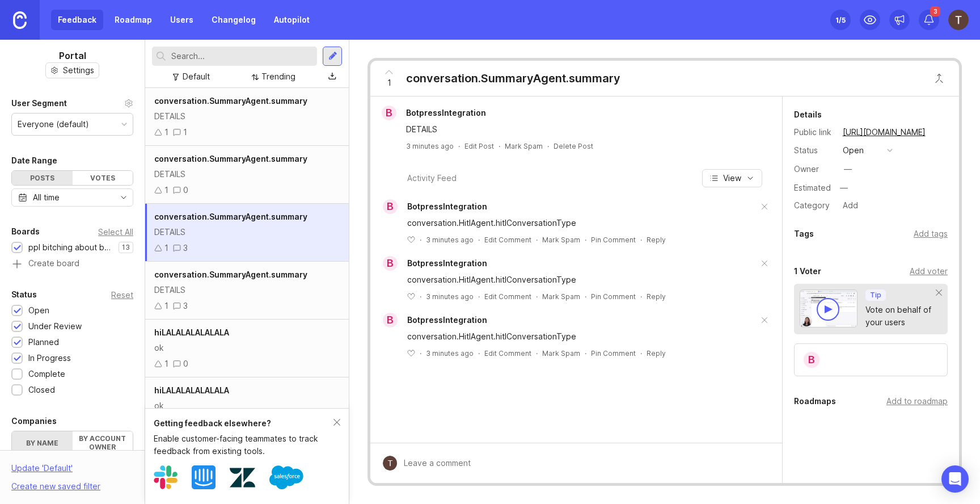 The image size is (980, 504). What do you see at coordinates (808, 114) in the screenshot?
I see `div: Details` at bounding box center [808, 114].